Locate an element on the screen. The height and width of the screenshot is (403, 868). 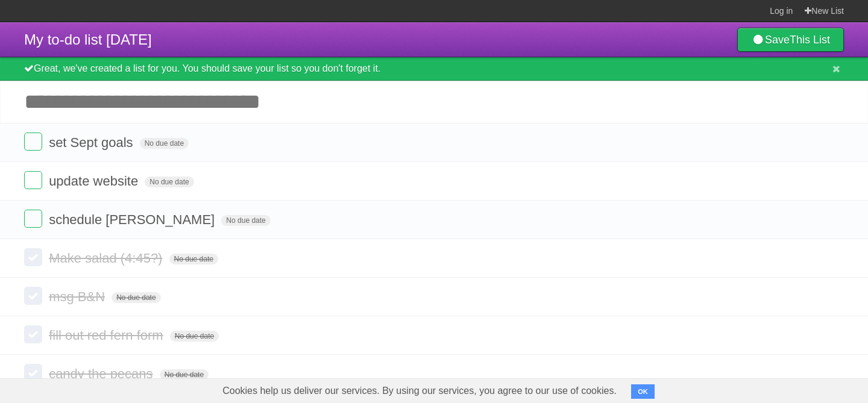
span: msg B&N is located at coordinates (78, 296).